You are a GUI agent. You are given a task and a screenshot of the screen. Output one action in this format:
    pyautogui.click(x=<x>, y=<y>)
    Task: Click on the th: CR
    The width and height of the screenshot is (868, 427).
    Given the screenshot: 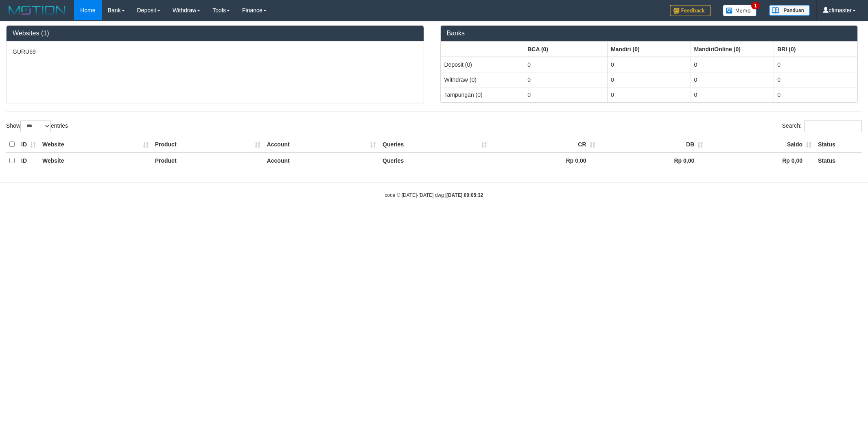 What is the action you would take?
    pyautogui.click(x=545, y=144)
    